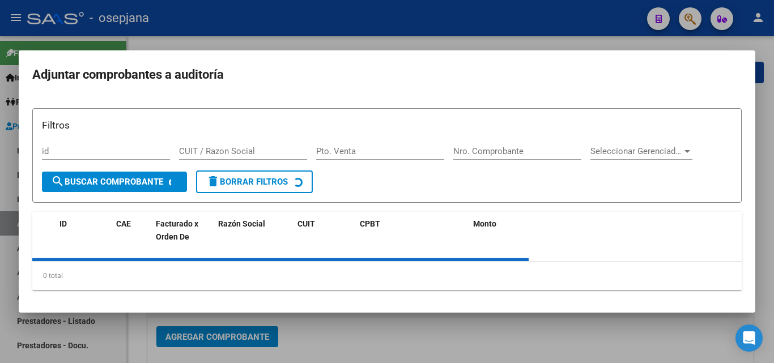 The image size is (774, 363). I want to click on span: CPBT, so click(370, 224).